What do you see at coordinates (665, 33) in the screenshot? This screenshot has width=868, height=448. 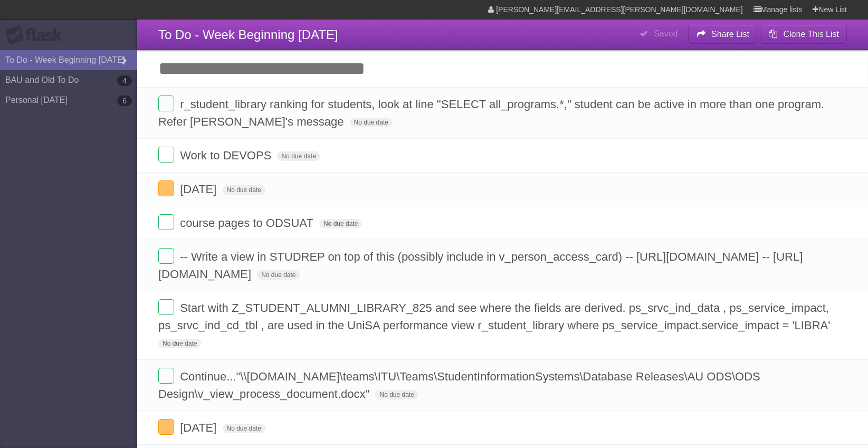 I see `b: Saved` at bounding box center [665, 33].